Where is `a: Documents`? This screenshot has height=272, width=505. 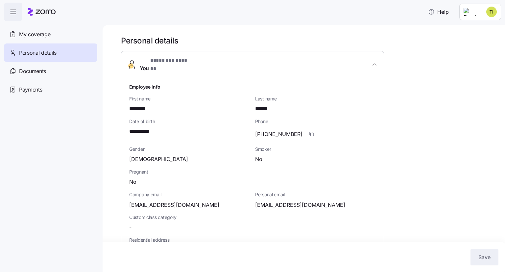 a: Documents is located at coordinates (51, 71).